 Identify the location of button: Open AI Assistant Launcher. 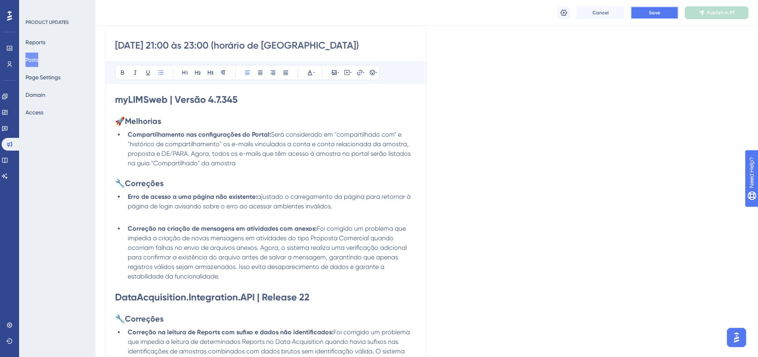
(12, 12).